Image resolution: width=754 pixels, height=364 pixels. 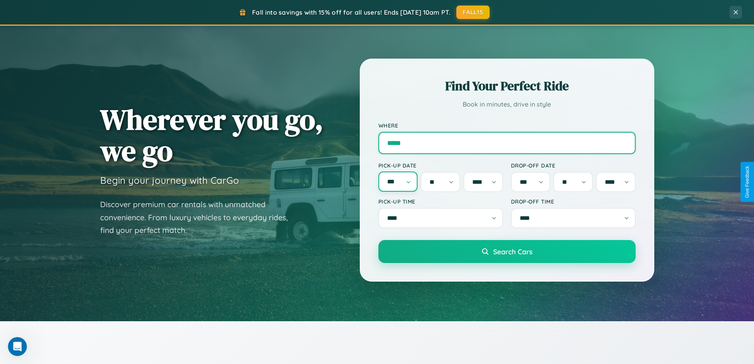 I want to click on label: Drop-off Date, so click(x=573, y=165).